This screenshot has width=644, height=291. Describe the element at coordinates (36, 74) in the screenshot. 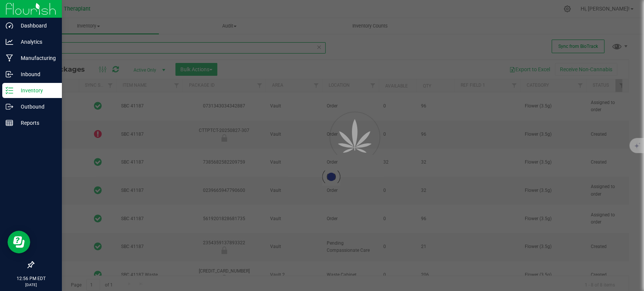

I see `p: Inbound` at that location.